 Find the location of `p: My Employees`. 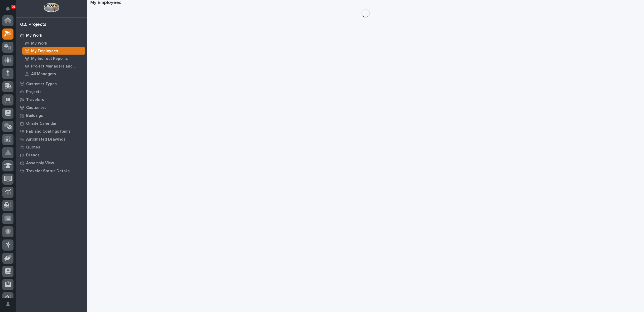

p: My Employees is located at coordinates (45, 51).